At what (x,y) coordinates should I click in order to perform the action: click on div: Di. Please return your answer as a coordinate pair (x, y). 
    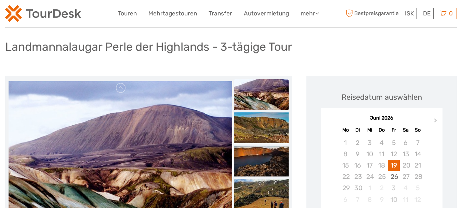
    Looking at the image, I should click on (357, 130).